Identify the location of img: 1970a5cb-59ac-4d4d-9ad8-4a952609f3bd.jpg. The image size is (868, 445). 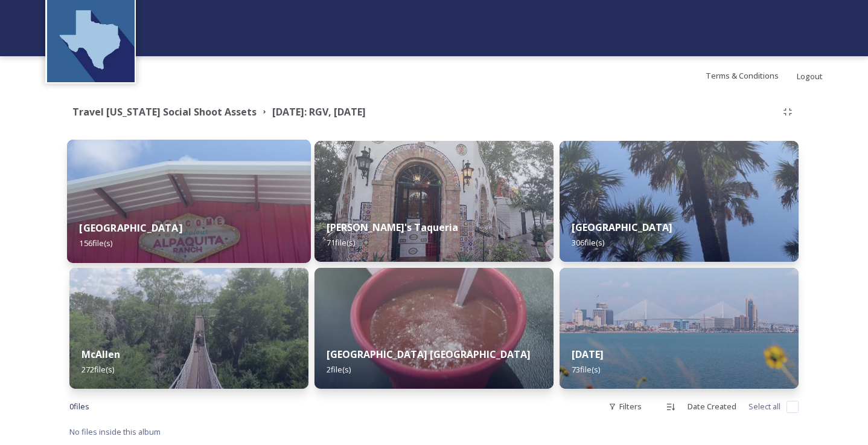
(679, 328).